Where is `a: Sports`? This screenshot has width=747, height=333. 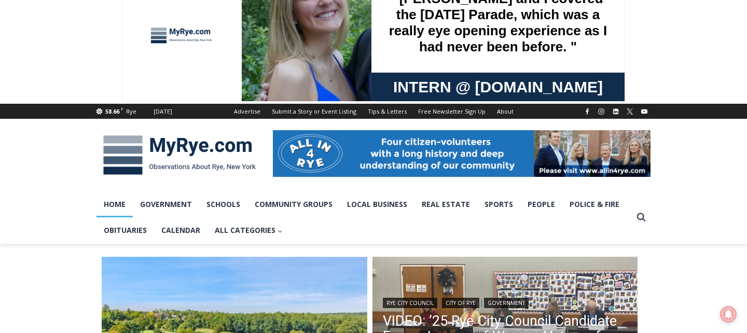 a: Sports is located at coordinates (498, 204).